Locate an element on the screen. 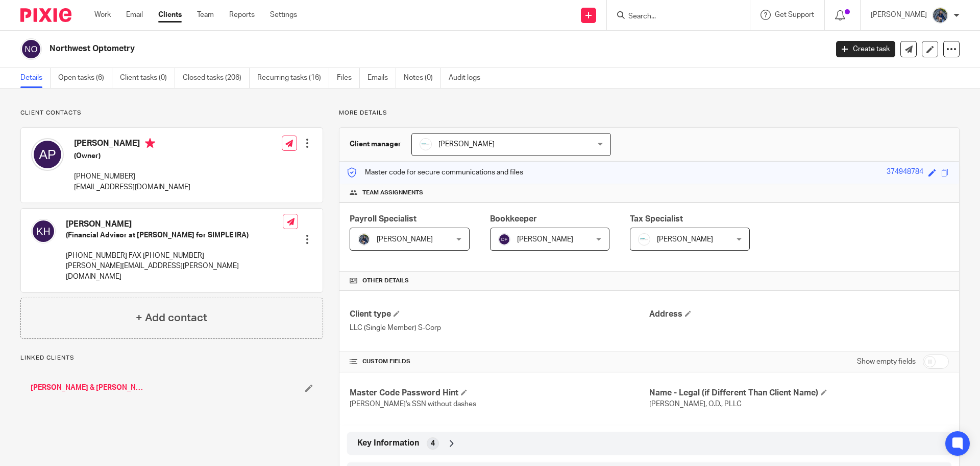 This screenshot has width=980, height=466. h2: Northwest Optometry is located at coordinates (358, 49).